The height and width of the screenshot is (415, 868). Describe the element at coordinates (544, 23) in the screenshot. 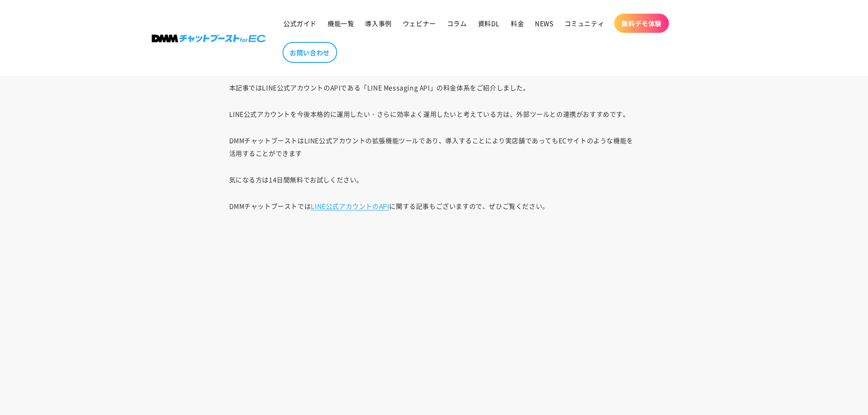

I see `a: NEWS` at that location.